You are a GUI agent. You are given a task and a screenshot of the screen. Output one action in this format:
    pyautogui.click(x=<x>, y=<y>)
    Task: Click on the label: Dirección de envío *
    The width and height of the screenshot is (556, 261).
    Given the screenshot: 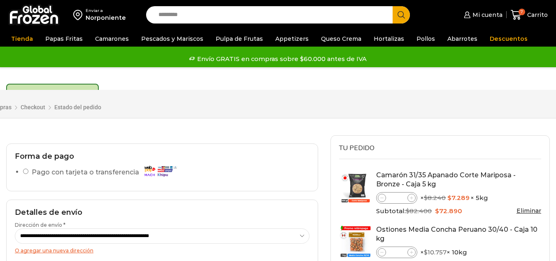 What is the action you would take?
    pyautogui.click(x=162, y=232)
    